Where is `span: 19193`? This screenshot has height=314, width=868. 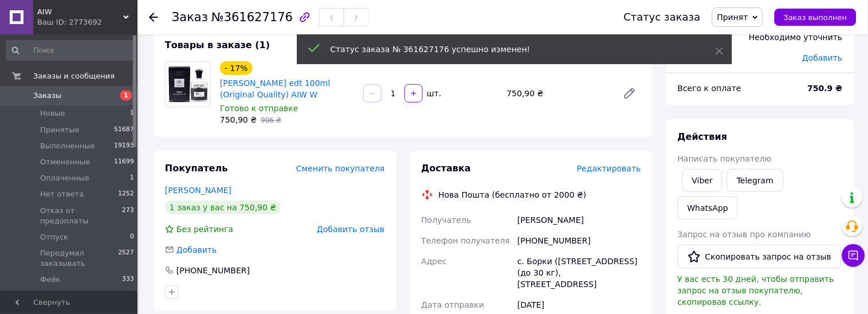 span: 19193 is located at coordinates (124, 146).